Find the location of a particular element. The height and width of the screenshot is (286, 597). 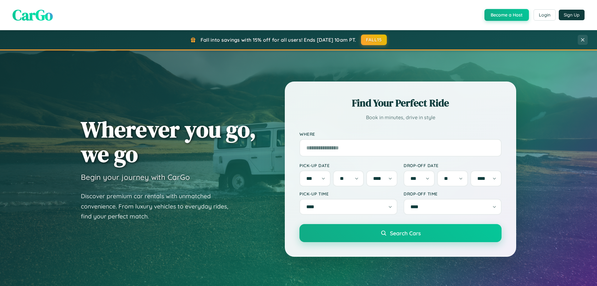

button: Search Cars is located at coordinates (400, 233).